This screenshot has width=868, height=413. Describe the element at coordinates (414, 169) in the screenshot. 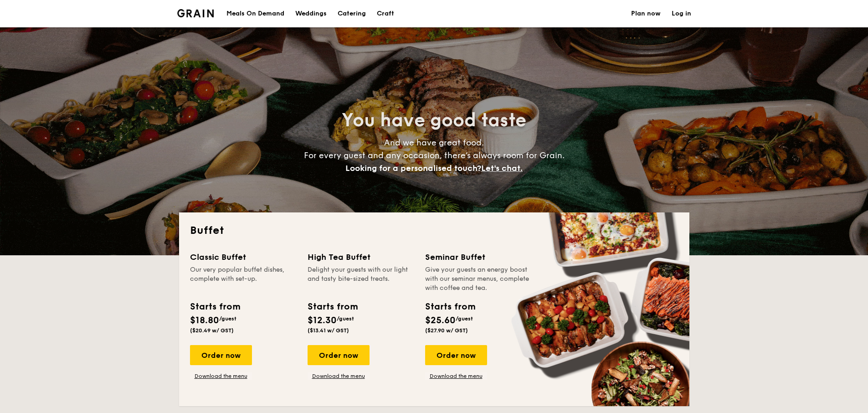

I see `span: Looking for a personalised touch?` at that location.